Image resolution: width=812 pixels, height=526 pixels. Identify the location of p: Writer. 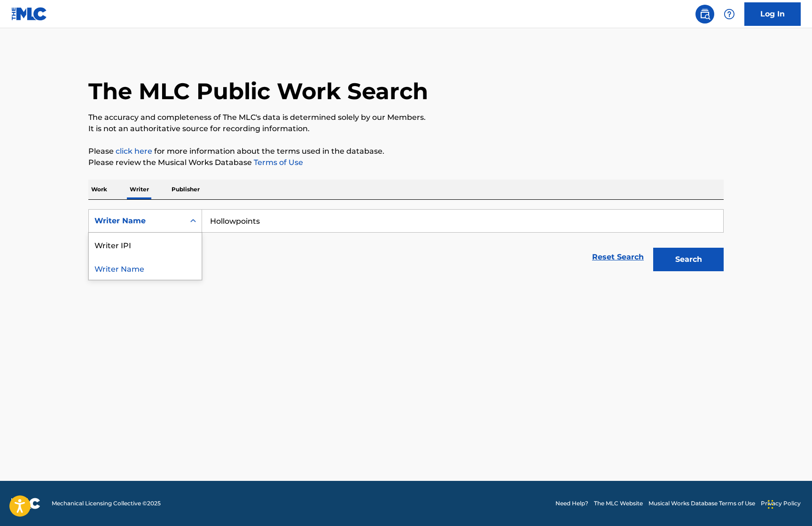
(139, 190).